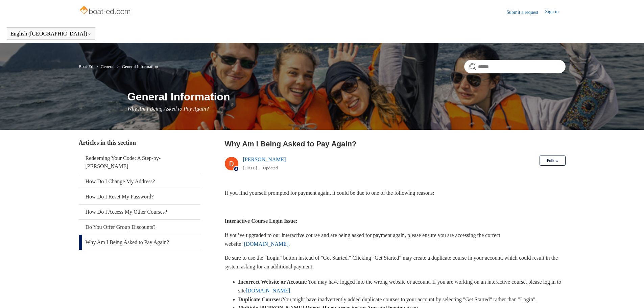 This screenshot has height=308, width=644. What do you see at coordinates (395, 193) in the screenshot?
I see `p: If you find yourself prompted for payment again, it could be due to one of the following reasons:` at bounding box center [395, 193].